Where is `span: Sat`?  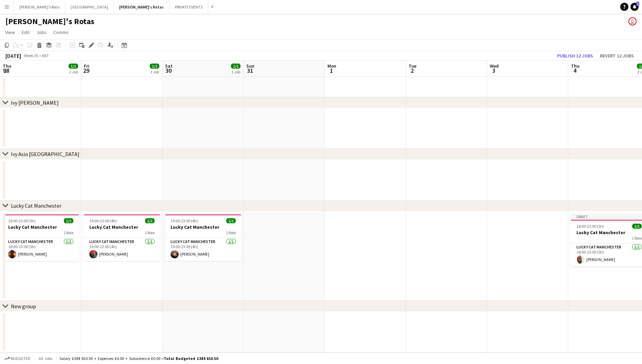 span: Sat is located at coordinates (169, 66).